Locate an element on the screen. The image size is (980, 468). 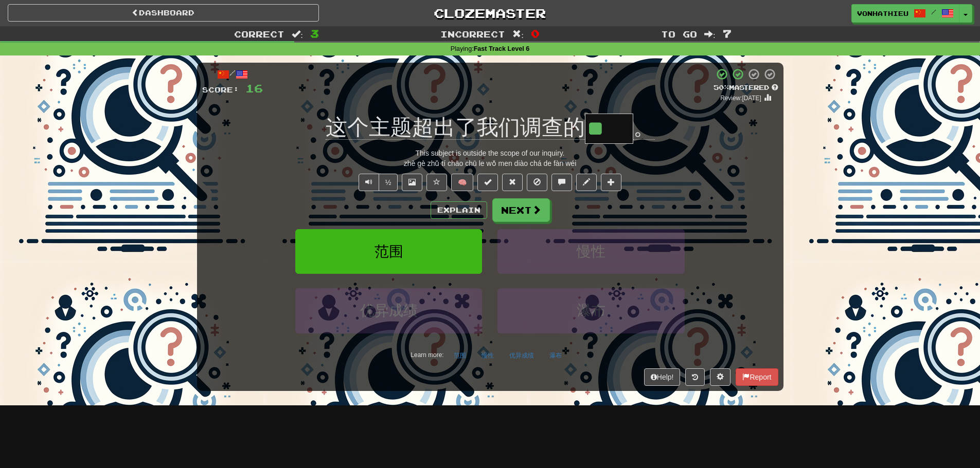
button: Round history (alt+y) is located at coordinates (695, 377).